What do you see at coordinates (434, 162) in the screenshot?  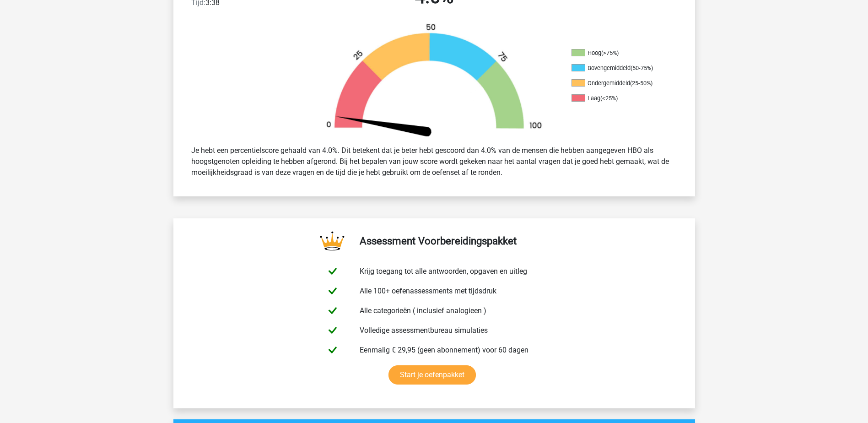 I see `div: Je hebt een percentielscore gehaald van 4.0%. Dit betekent dat je beter hebt gescoord dan 4.0% va...` at bounding box center [434, 162].